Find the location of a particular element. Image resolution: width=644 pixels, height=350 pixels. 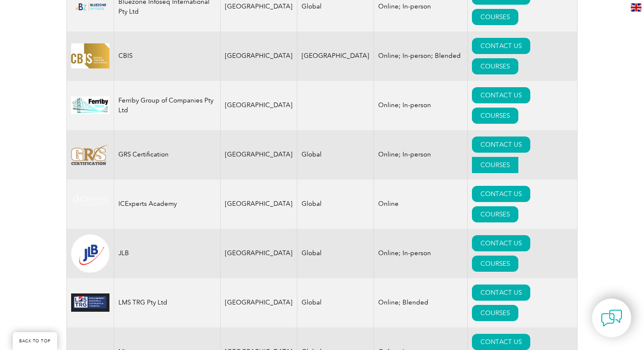

td: Online; Blended is located at coordinates (421, 303).